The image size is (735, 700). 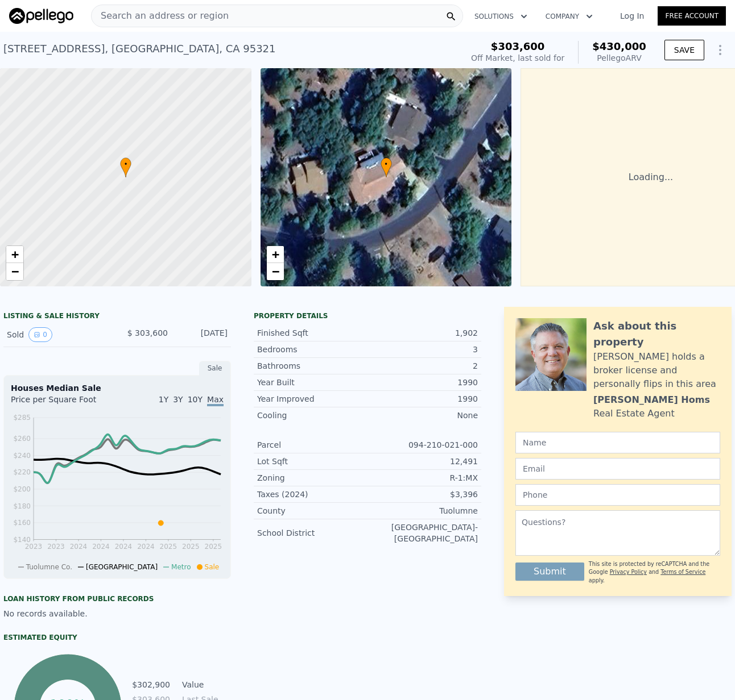 What do you see at coordinates (423, 478) in the screenshot?
I see `div: R-1:MX` at bounding box center [423, 478].